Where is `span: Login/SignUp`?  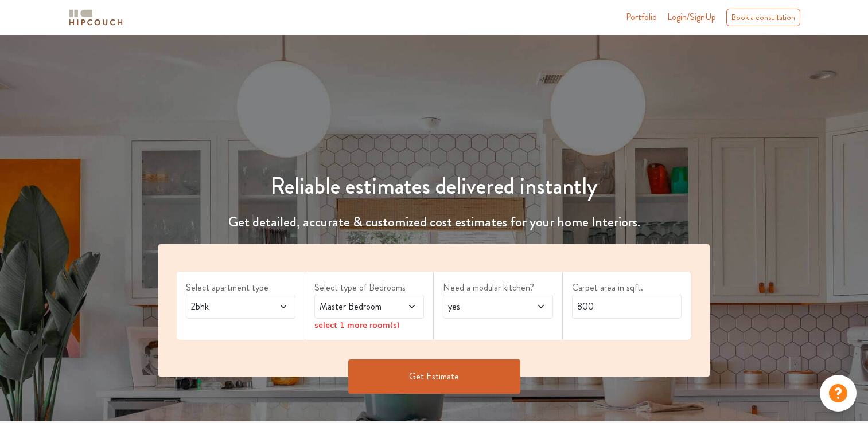 span: Login/SignUp is located at coordinates (691, 17).